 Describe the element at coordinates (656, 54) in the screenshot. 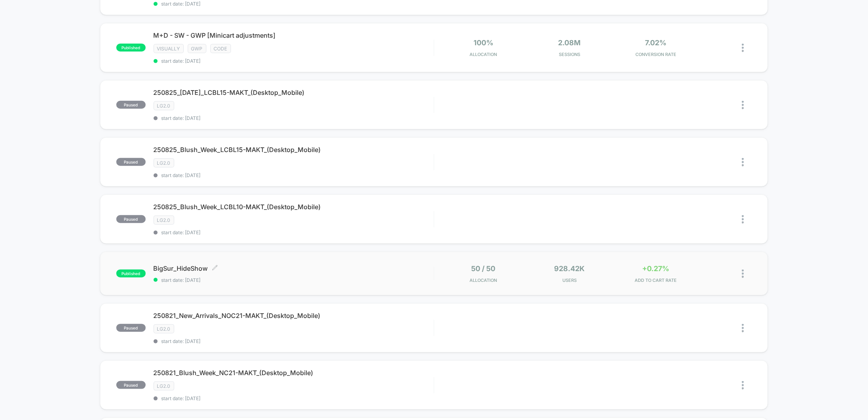

I see `span: CONVERSION RATE` at that location.